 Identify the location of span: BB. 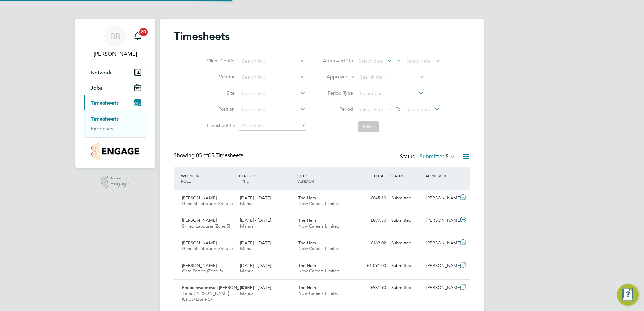
(115, 36).